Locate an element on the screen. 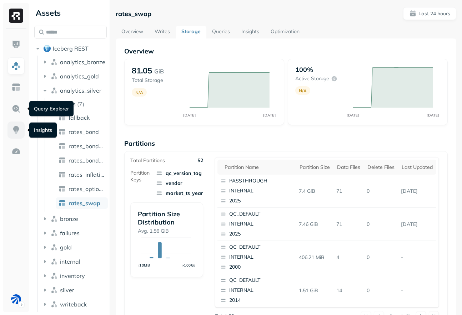  p: 406.21 MiB is located at coordinates (314, 258).